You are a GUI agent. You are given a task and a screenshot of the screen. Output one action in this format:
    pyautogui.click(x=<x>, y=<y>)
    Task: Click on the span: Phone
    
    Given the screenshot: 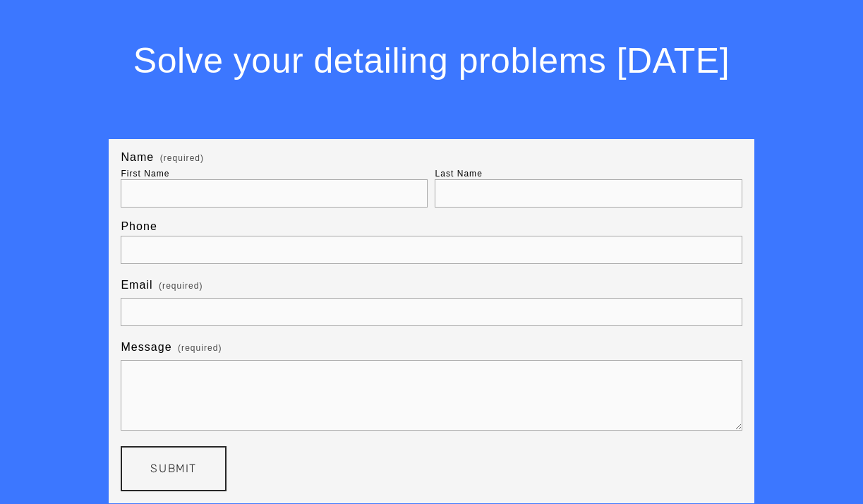 What is the action you would take?
    pyautogui.click(x=139, y=226)
    